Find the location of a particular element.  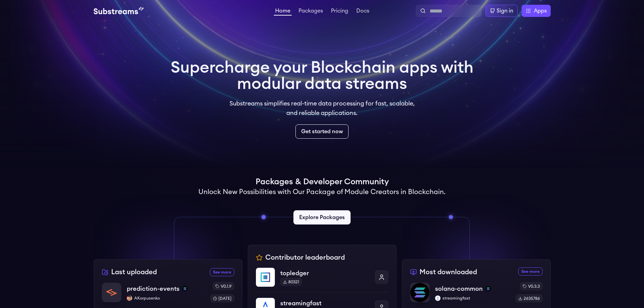

a: See more recently uploaded packages is located at coordinates (222, 272).